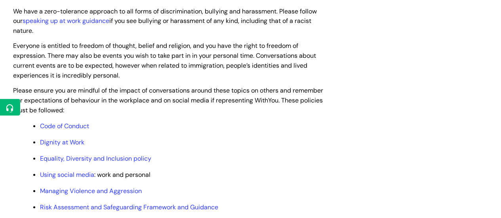 The height and width of the screenshot is (218, 501). What do you see at coordinates (67, 174) in the screenshot?
I see `a: Using social media` at bounding box center [67, 174].